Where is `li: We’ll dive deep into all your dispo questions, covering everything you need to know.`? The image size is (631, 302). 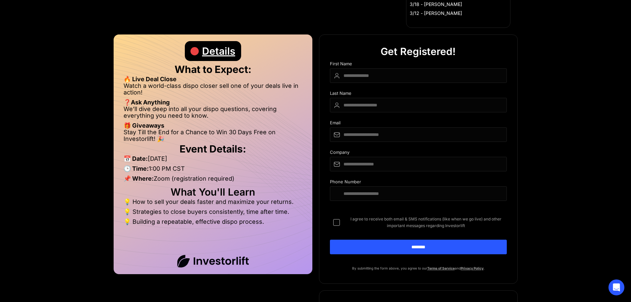 li: We’ll dive deep into all your dispo questions, covering everything you need to know. is located at coordinates (213, 114).